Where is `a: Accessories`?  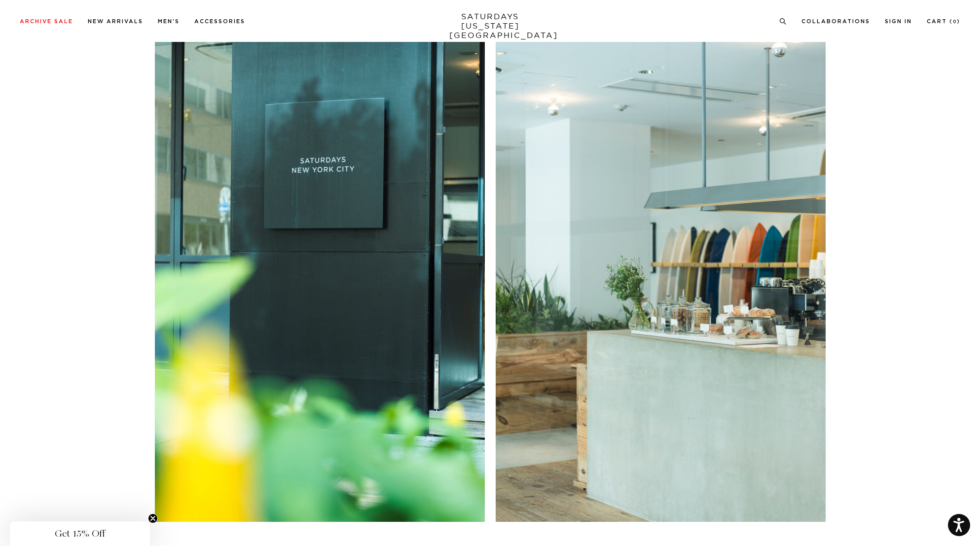 a: Accessories is located at coordinates (219, 21).